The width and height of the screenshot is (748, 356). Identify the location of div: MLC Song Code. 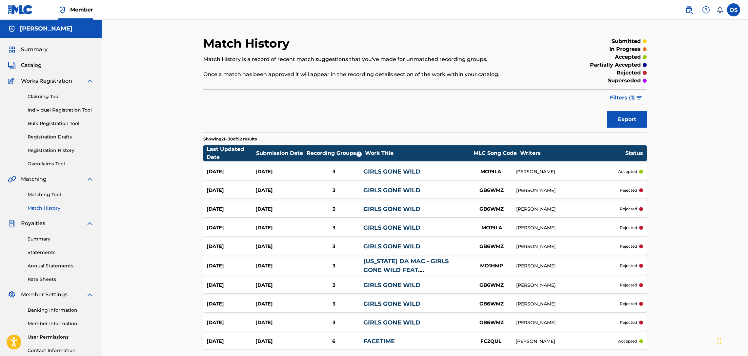
(495, 153).